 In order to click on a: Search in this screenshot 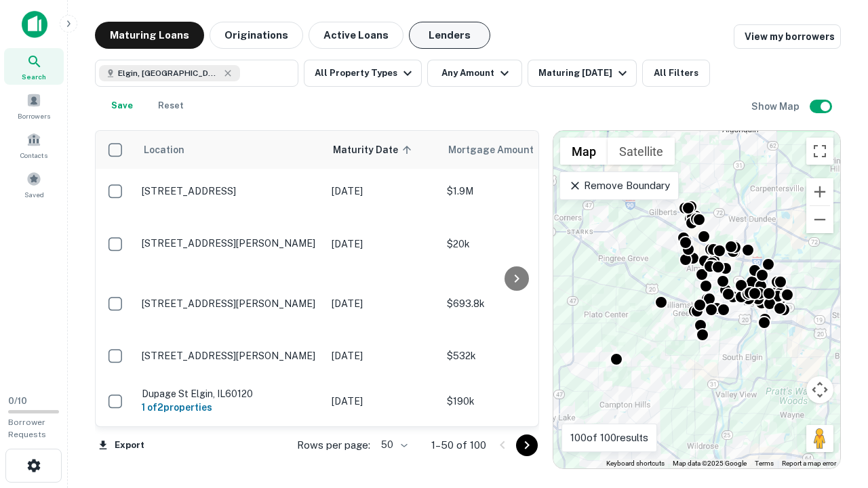, I will do `click(34, 66)`.